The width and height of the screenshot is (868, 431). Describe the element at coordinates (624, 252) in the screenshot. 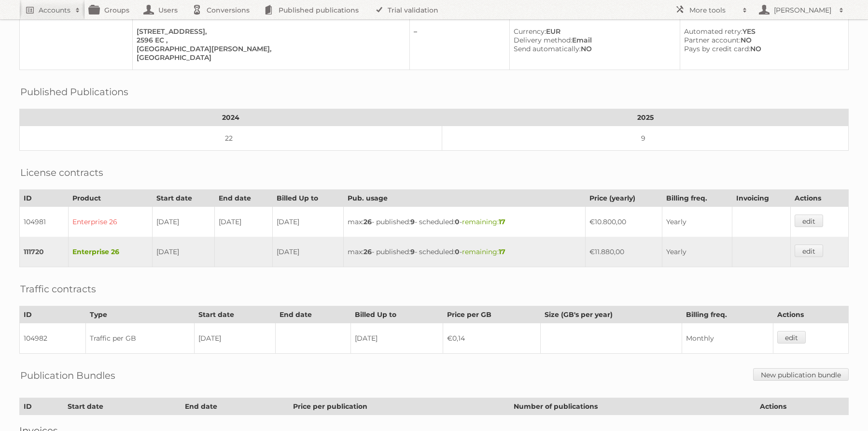

I see `td: €11.880,00` at that location.